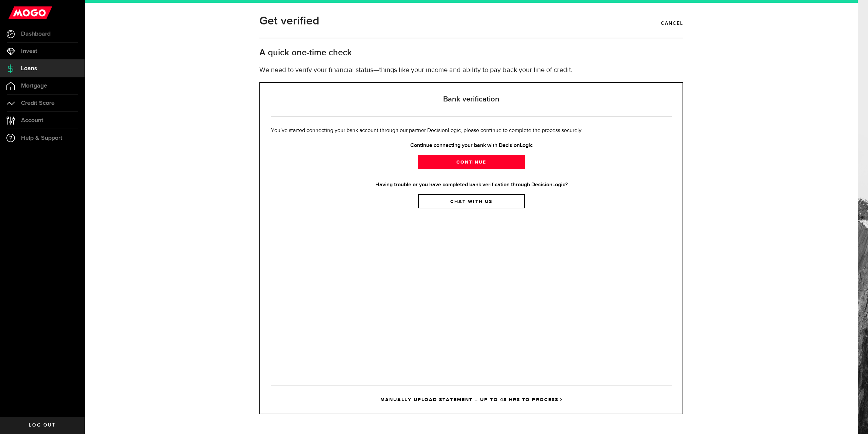 The image size is (868, 434). Describe the element at coordinates (471, 185) in the screenshot. I see `strong: Having trouble or you have completed bank verification through DecisionLogic?` at that location.